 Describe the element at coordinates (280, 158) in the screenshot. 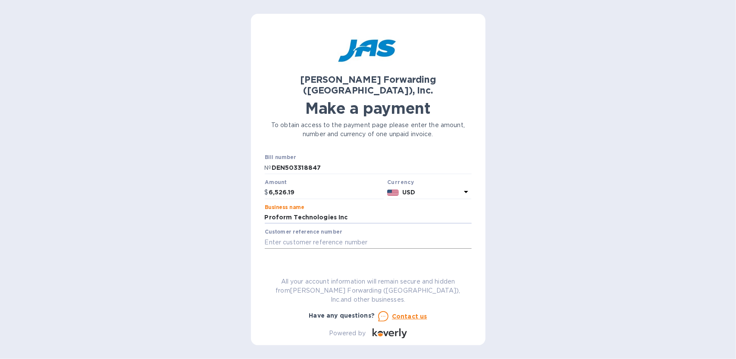

I see `label: Bill number` at that location.